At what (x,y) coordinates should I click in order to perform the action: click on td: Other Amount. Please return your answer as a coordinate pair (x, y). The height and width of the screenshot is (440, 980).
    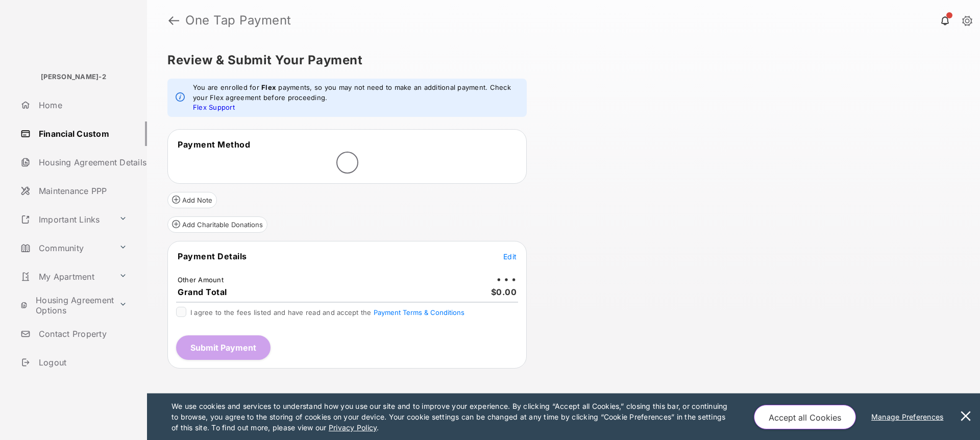
    Looking at the image, I should click on (200, 280).